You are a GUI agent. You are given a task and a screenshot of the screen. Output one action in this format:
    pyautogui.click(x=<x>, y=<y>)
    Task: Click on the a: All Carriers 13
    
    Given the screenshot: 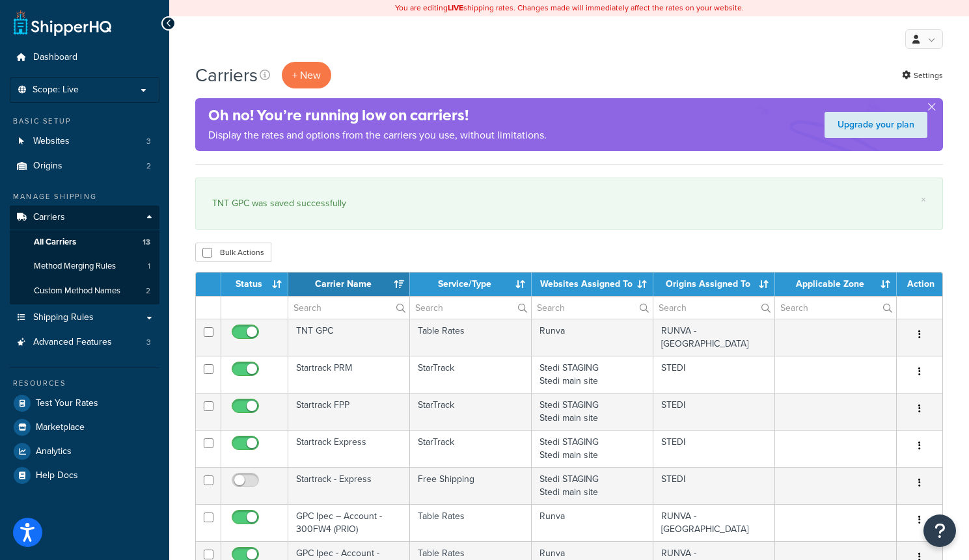 What is the action you would take?
    pyautogui.click(x=85, y=242)
    